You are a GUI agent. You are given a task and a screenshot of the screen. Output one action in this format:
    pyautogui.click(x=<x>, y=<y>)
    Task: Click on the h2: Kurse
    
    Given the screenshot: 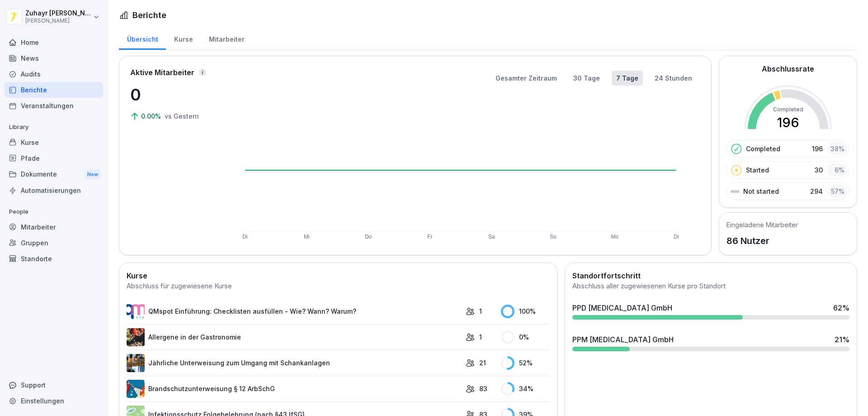 What is the action you would take?
    pyautogui.click(x=338, y=276)
    